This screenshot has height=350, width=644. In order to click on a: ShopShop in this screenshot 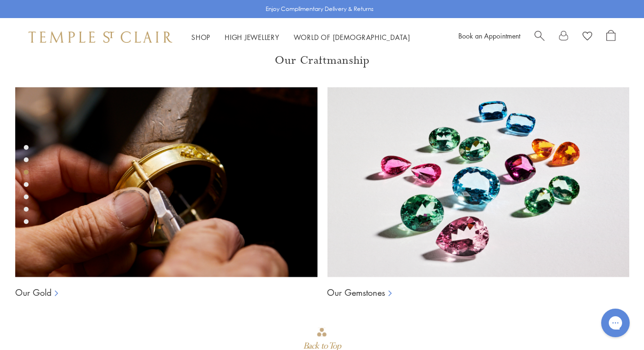, I will do `click(201, 37)`.